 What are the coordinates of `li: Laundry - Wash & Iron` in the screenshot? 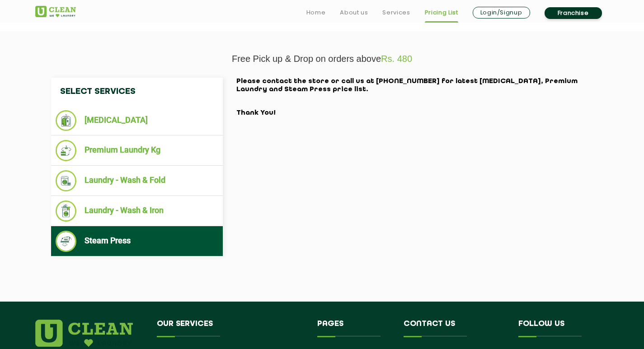 It's located at (137, 211).